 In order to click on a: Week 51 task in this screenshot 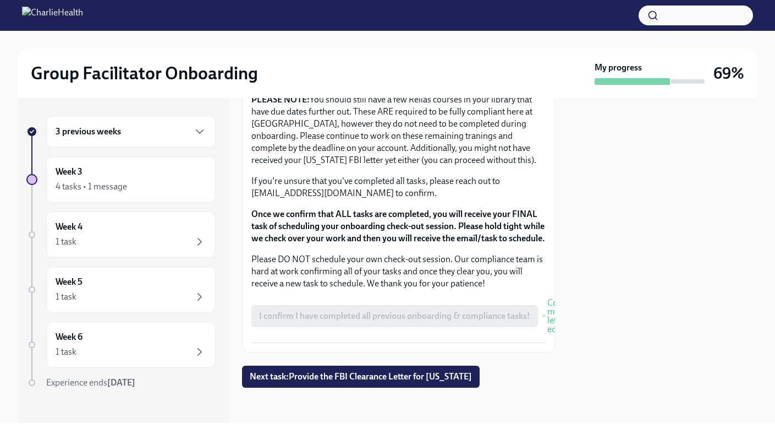, I will do `click(121, 289)`.